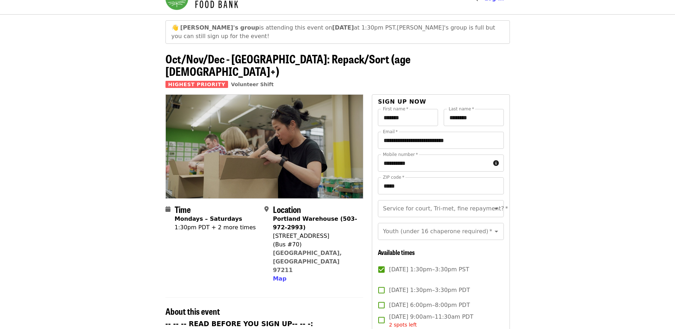  Describe the element at coordinates (267, 209) in the screenshot. I see `i: map-marker-alt icon` at that location.